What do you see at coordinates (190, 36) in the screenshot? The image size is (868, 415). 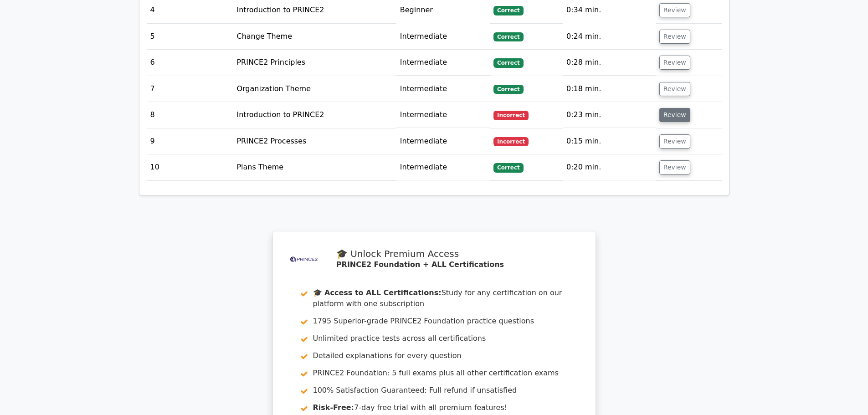 I see `td: 5` at bounding box center [190, 36].